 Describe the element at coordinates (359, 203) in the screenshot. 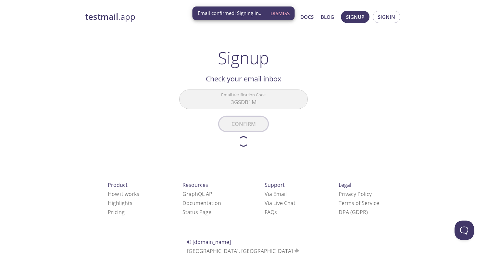

I see `a: Terms of Service` at that location.